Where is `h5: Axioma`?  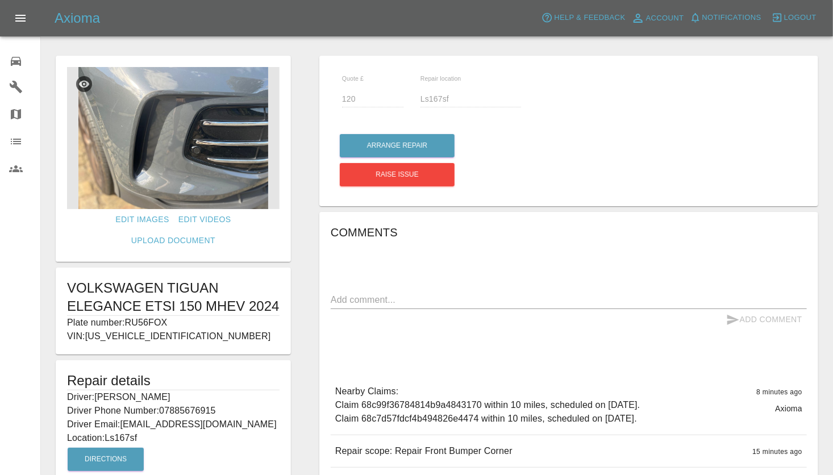 h5: Axioma is located at coordinates (77, 18).